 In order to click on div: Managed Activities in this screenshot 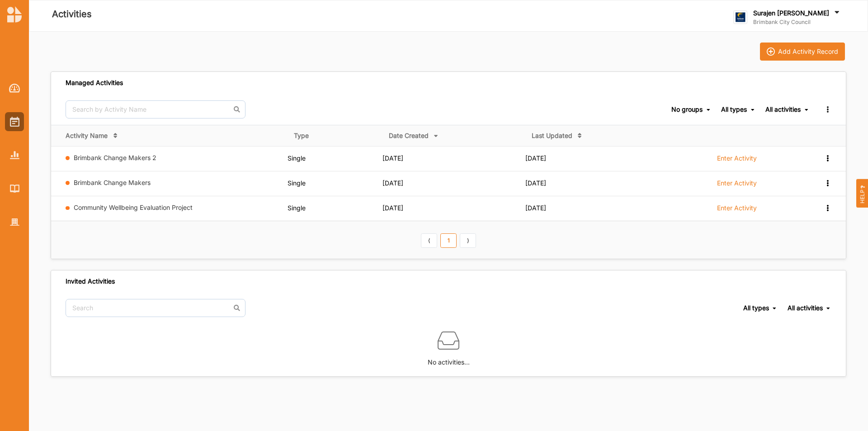, I will do `click(94, 83)`.